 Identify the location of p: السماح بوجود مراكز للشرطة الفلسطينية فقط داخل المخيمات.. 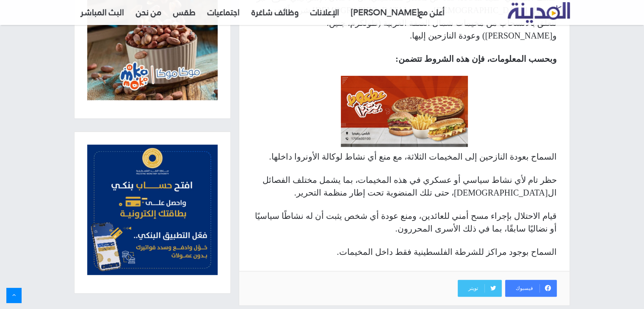
(404, 252).